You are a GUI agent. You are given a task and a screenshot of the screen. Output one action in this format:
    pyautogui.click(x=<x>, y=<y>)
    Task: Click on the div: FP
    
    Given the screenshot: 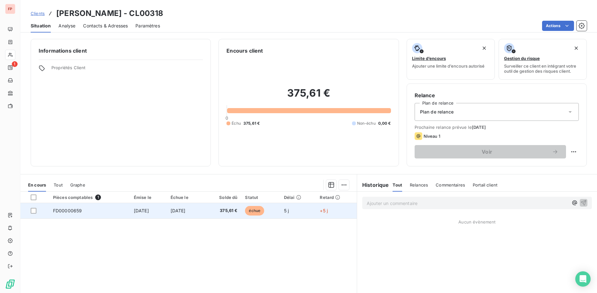 What is the action you would take?
    pyautogui.click(x=10, y=9)
    